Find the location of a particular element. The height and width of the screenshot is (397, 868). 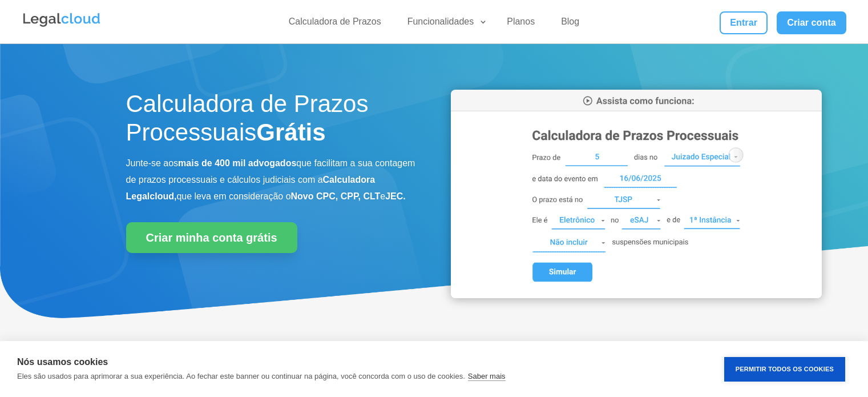

img: Calculadora de Prazos Processuais da Legalcloud is located at coordinates (636, 194).